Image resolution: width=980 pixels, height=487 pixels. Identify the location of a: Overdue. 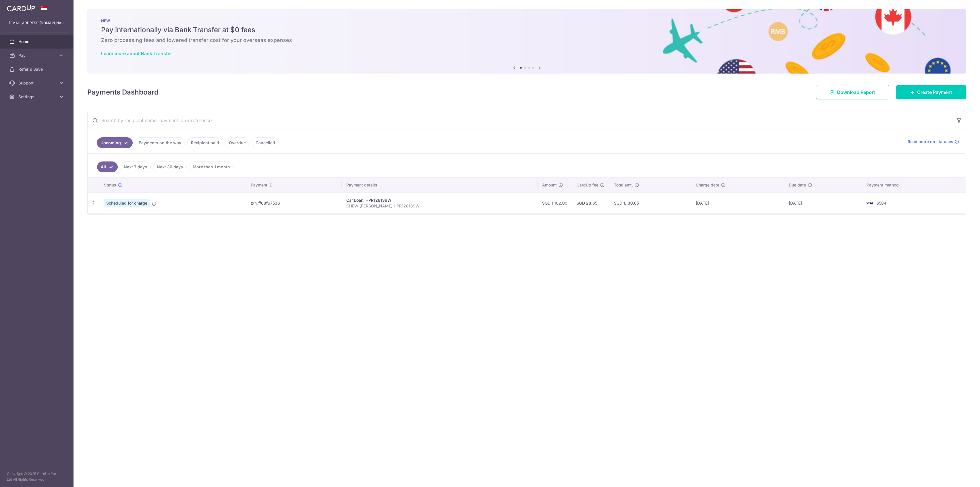
(237, 143).